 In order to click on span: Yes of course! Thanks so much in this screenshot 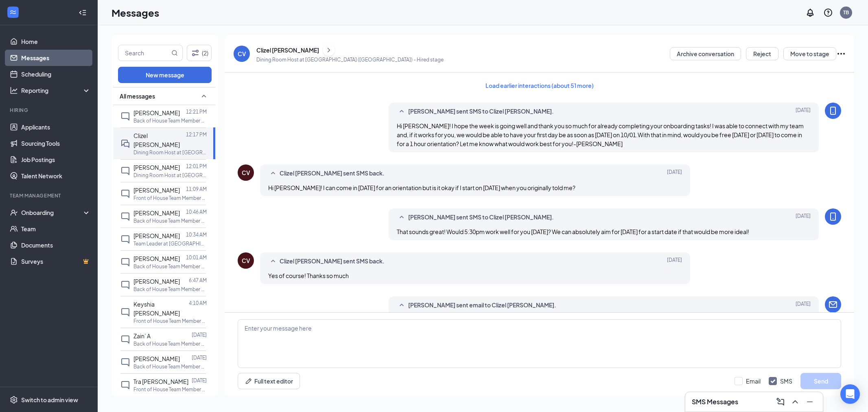, I will do `click(308, 276)`.